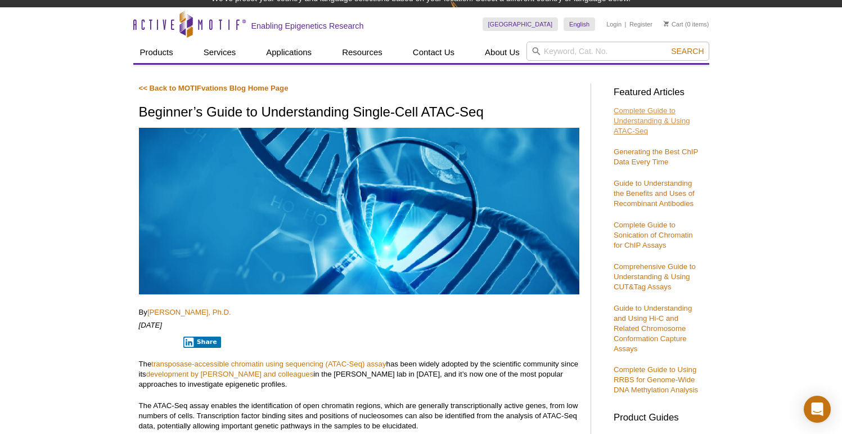 This screenshot has height=434, width=842. What do you see at coordinates (688, 51) in the screenshot?
I see `span: Search` at bounding box center [688, 51].